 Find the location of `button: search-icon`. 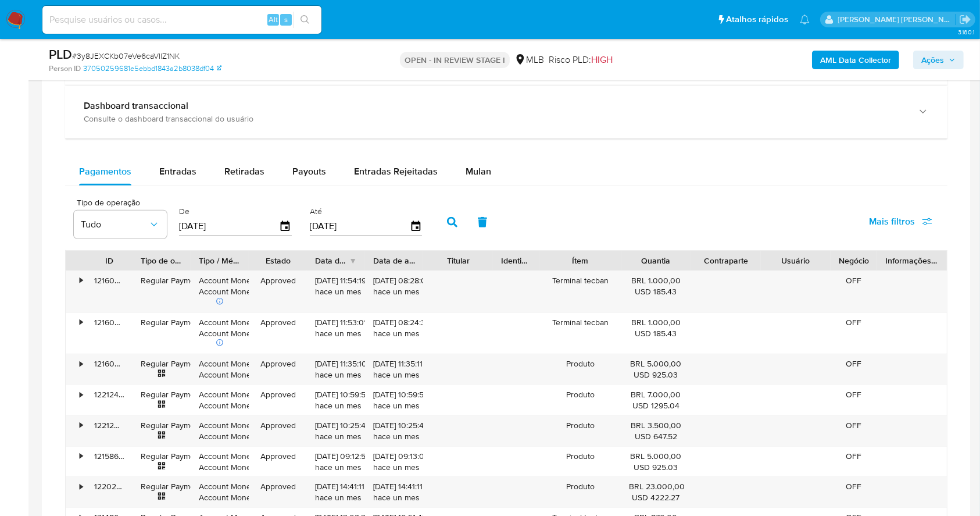

button: search-icon is located at coordinates (304, 20).